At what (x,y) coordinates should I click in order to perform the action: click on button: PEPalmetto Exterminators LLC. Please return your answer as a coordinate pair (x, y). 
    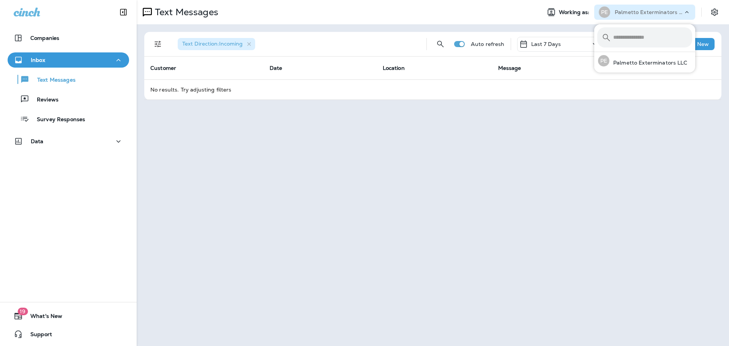
    Looking at the image, I should click on (645, 61).